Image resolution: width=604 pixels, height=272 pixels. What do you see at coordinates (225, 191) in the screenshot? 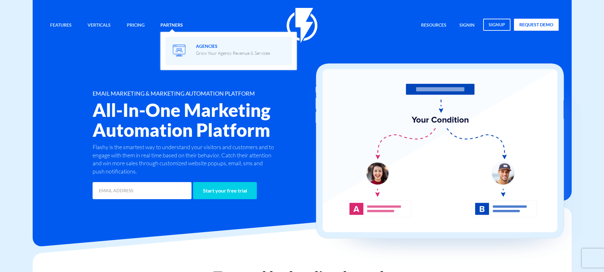
I see `input: Start your free trial` at bounding box center [225, 191].